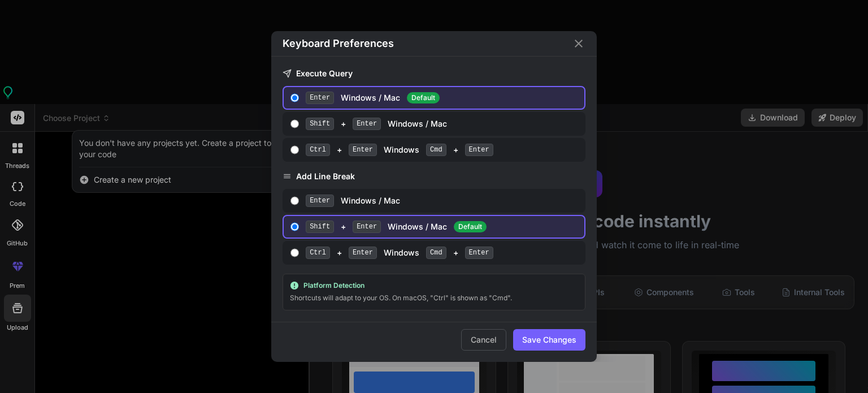 This screenshot has width=868, height=393. Describe the element at coordinates (434, 298) in the screenshot. I see `div: Shortcuts will adapt to your OS. On macOS, "Ctrl" is shown as "Cmd".` at that location.